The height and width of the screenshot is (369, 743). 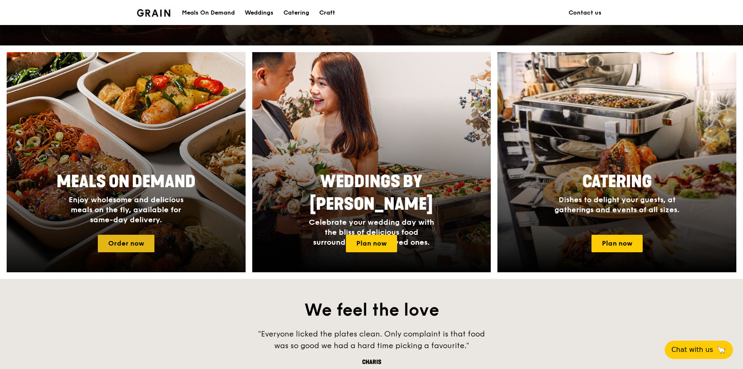 What do you see at coordinates (372, 162) in the screenshot?
I see `img: weddings-card.4f3003b8.jpg` at bounding box center [372, 162].